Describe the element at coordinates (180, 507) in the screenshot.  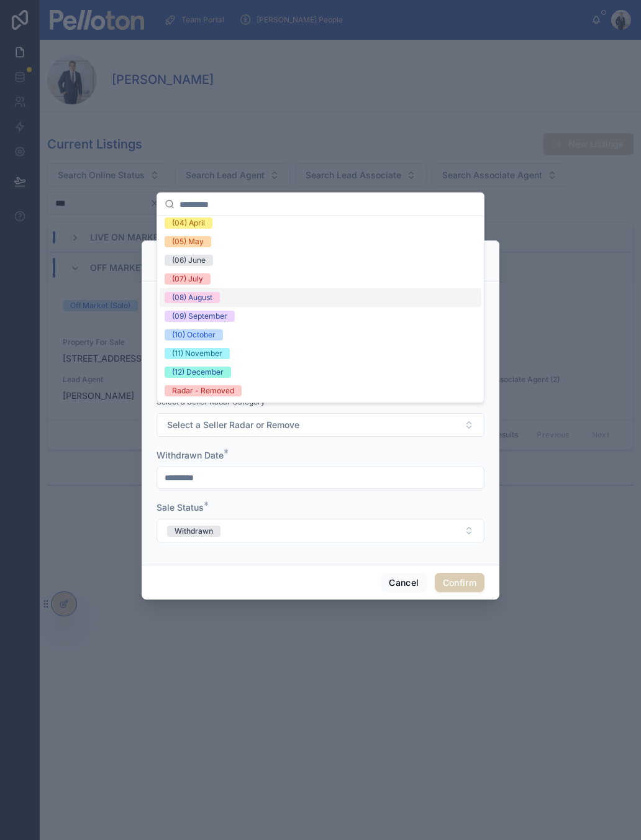
I see `span: Sale Status` at that location.